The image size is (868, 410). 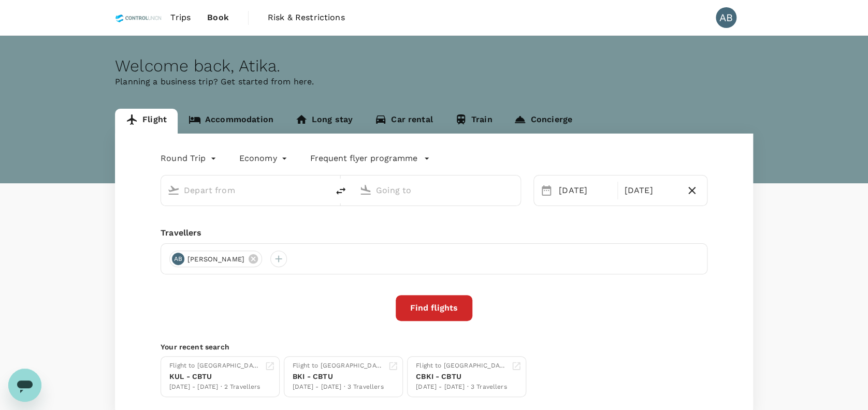 I want to click on a: Long stay, so click(x=324, y=121).